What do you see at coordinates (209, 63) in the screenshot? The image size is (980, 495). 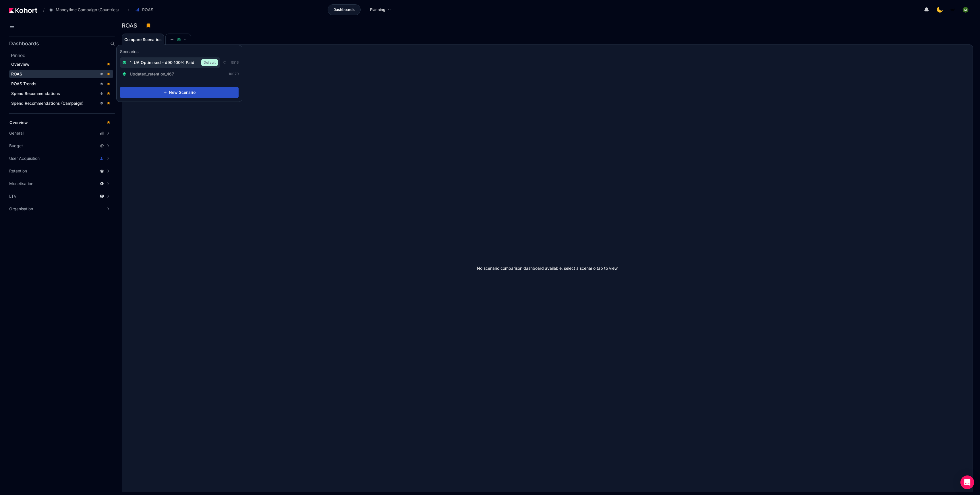 I see `span: Default` at bounding box center [209, 63].